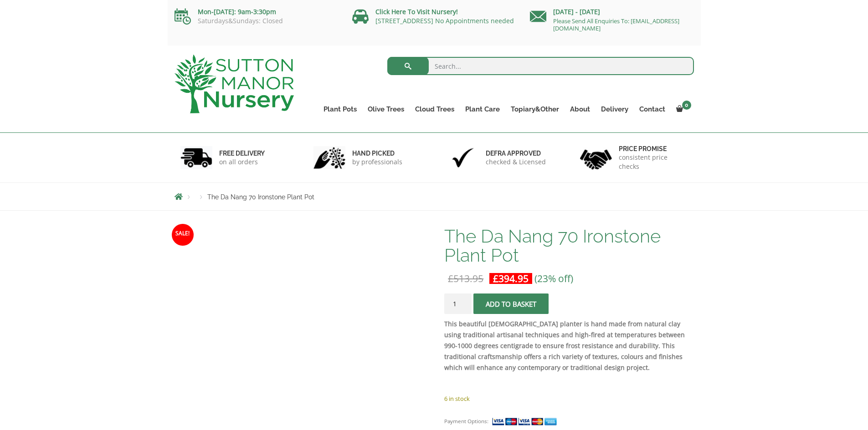 This screenshot has height=430, width=868. I want to click on span: The Da Nang 70 Ironstone Plant Pot, so click(260, 197).